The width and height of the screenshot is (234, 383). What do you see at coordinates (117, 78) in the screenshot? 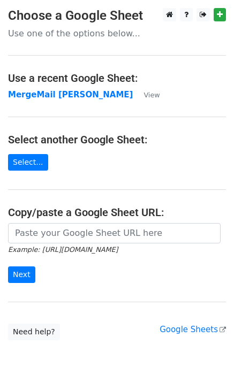
I see `h4: Use a recent Google Sheet:` at bounding box center [117, 78].